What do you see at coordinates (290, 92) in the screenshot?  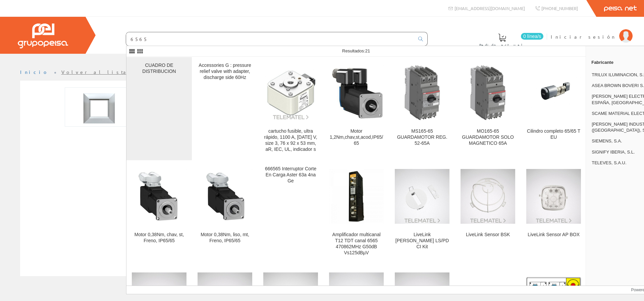 I see `img: cartucho fusible, ultra rápido, 1100 A, AC 690 V, size 3, 76 x 92 x 53 mm, aR, IEC, UL, indicador s` at bounding box center [290, 92].